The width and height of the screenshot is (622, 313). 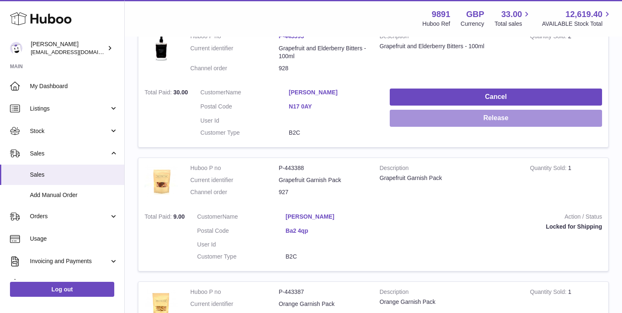 I want to click on dd: Orange Garnish Pack, so click(x=323, y=304).